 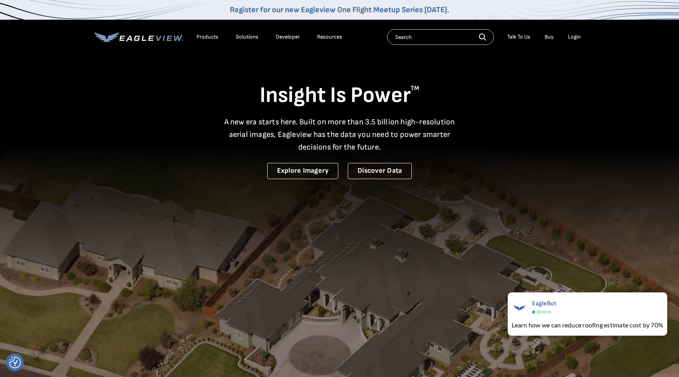 What do you see at coordinates (520, 307) in the screenshot?
I see `img: EagleBot` at bounding box center [520, 307].